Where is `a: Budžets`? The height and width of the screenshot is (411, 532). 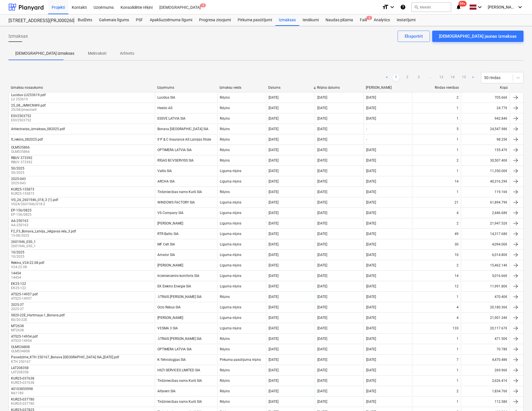 a: Budžets is located at coordinates (85, 20).